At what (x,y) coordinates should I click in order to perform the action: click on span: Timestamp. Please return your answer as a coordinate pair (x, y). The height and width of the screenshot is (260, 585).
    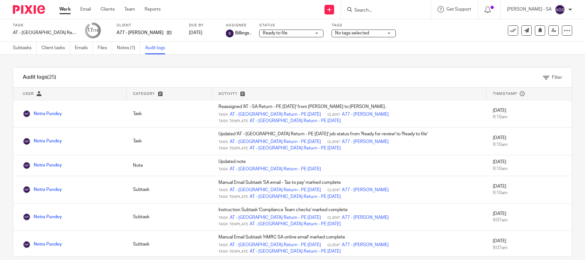
    Looking at the image, I should click on (504, 93).